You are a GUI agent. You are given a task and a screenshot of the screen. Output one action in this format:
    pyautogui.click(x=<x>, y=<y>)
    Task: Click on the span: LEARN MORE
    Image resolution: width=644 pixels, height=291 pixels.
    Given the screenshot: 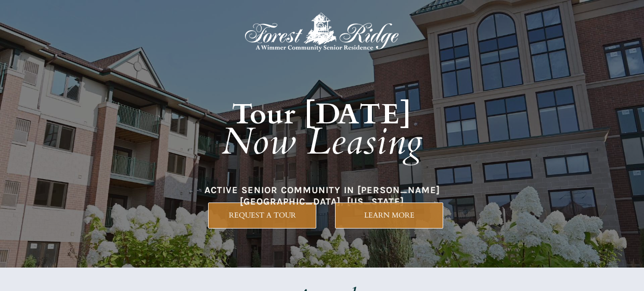 What is the action you would take?
    pyautogui.click(x=389, y=215)
    